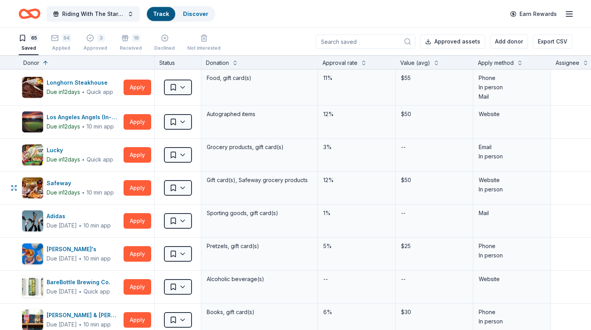  Describe the element at coordinates (33, 122) in the screenshot. I see `img: Image for Los Angeles Angels (In-Kind Donation)` at that location.